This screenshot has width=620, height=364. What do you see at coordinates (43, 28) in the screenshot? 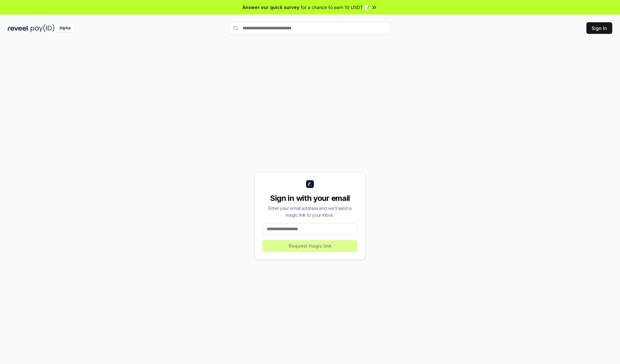
I see `img: pay_id` at bounding box center [43, 28].